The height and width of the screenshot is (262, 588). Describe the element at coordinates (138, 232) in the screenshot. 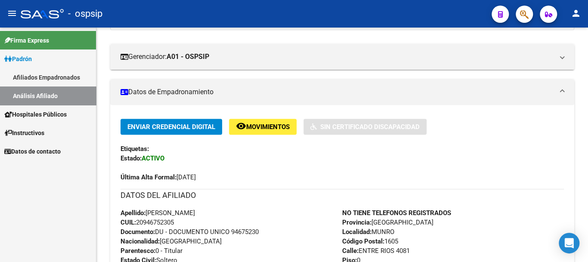

I see `strong: Documento:` at that location.